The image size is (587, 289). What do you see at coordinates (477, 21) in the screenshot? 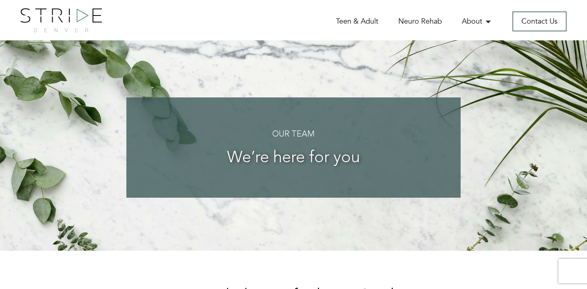
I see `a: About` at bounding box center [477, 21].